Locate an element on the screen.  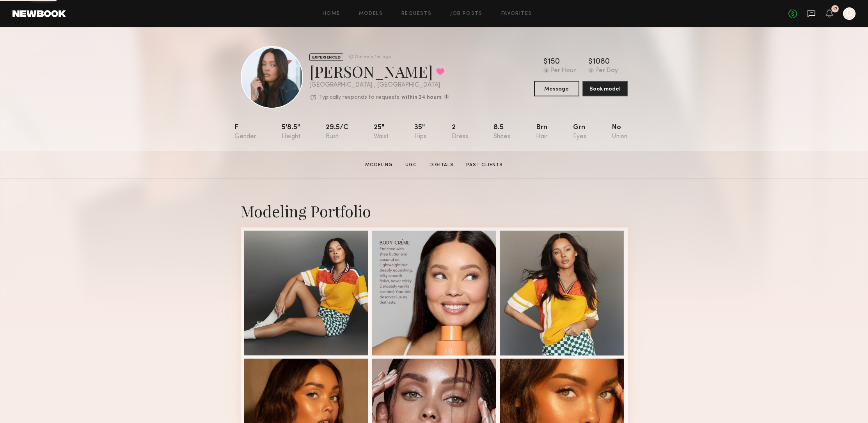
div: Per Day is located at coordinates (607, 71).